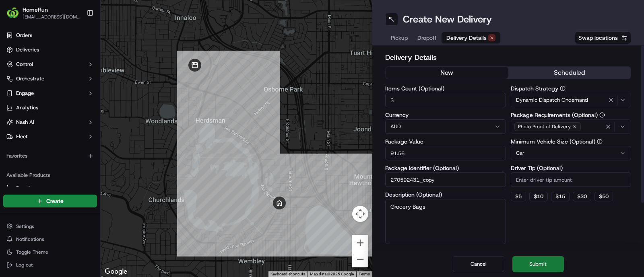 This screenshot has height=277, width=644. Describe the element at coordinates (544, 127) in the screenshot. I see `span: Photo Proof of Delivery` at that location.